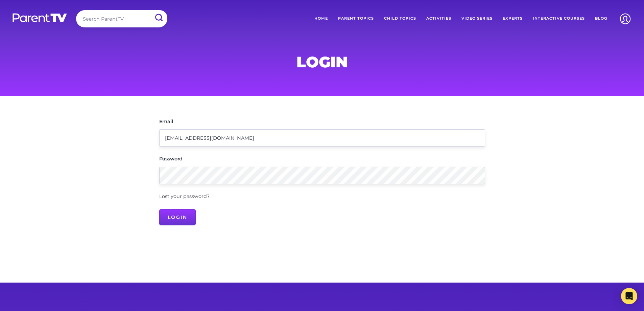  What do you see at coordinates (178, 217) in the screenshot?
I see `input: Login` at bounding box center [178, 217].